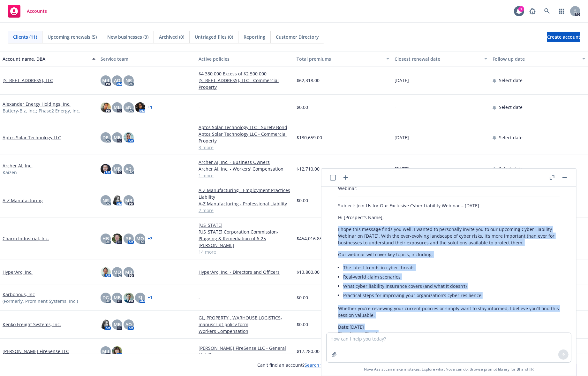 Image resolution: width=588 pixels, height=376 pixels. What do you see at coordinates (72, 37) in the screenshot?
I see `span: Upcoming renewals (5)` at bounding box center [72, 37].